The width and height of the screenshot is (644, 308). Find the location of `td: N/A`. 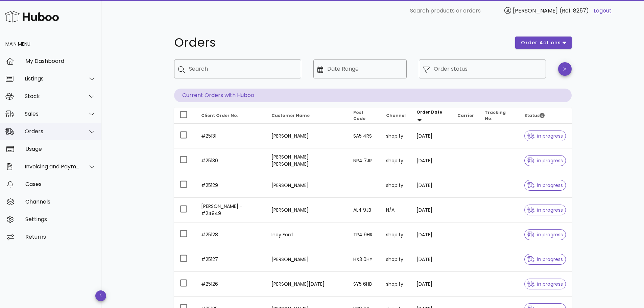

td: N/A is located at coordinates (396, 210).